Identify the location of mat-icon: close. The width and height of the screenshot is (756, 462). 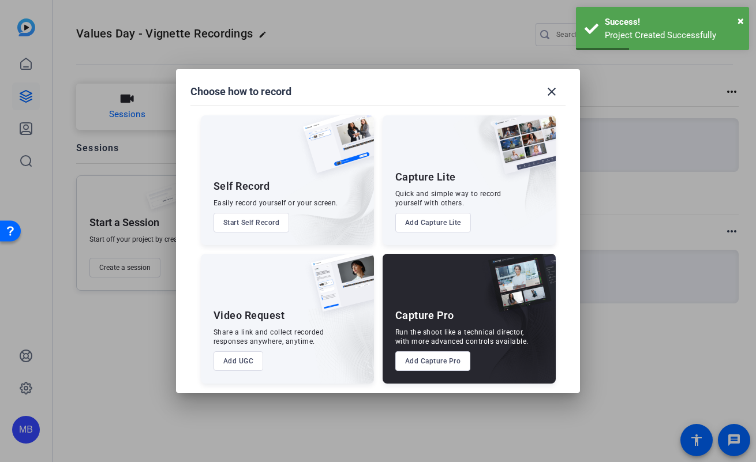
(552, 92).